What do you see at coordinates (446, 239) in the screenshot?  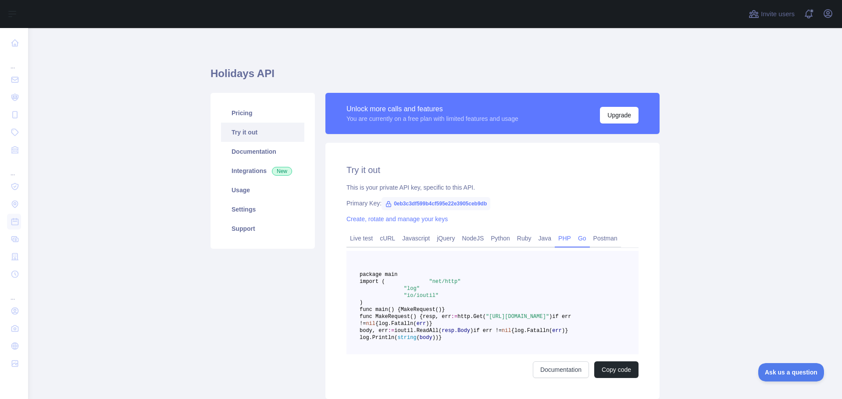 I see `a: jQuery` at bounding box center [446, 239].